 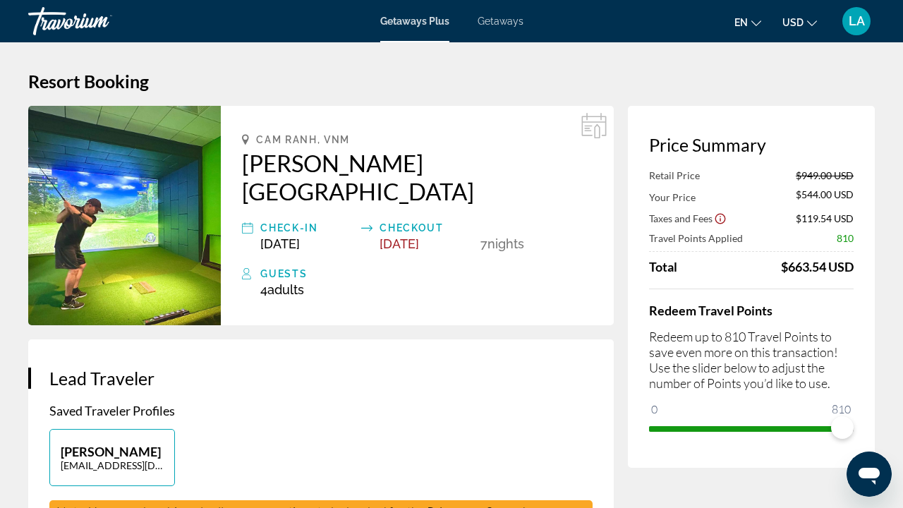 What do you see at coordinates (654, 409) in the screenshot?
I see `span: 0` at bounding box center [654, 409].